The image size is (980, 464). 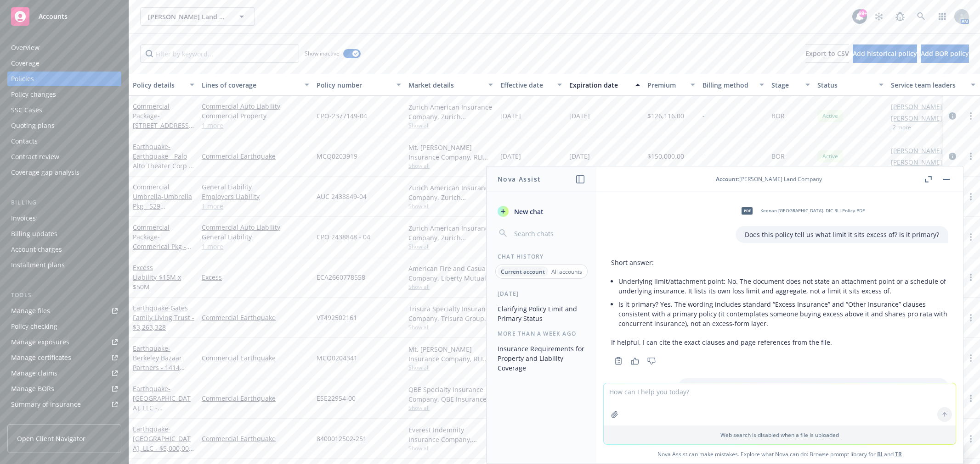 I want to click on a: Invoices, so click(x=64, y=218).